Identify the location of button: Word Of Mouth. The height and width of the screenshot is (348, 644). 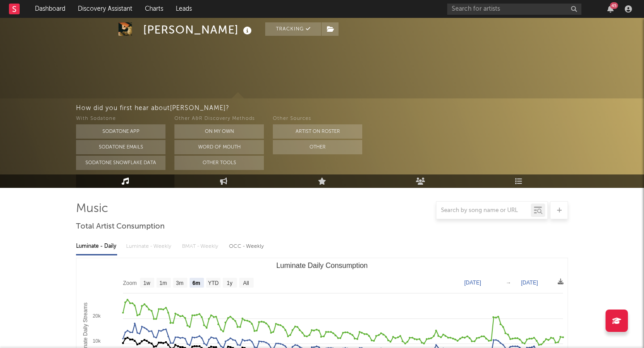
(219, 147).